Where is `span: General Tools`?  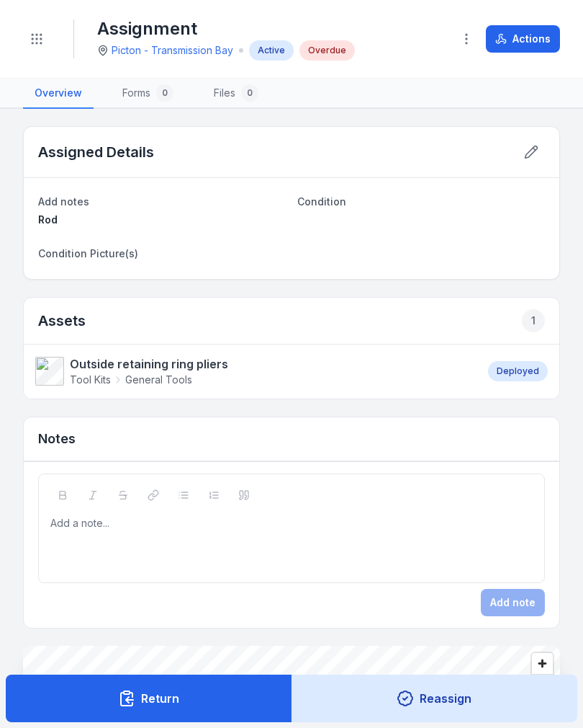
span: General Tools is located at coordinates (159, 380).